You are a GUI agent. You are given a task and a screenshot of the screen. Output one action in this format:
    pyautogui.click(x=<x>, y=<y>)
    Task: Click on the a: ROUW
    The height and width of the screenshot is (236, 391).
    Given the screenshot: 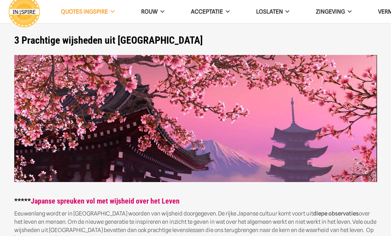 What is the action you would take?
    pyautogui.click(x=153, y=12)
    